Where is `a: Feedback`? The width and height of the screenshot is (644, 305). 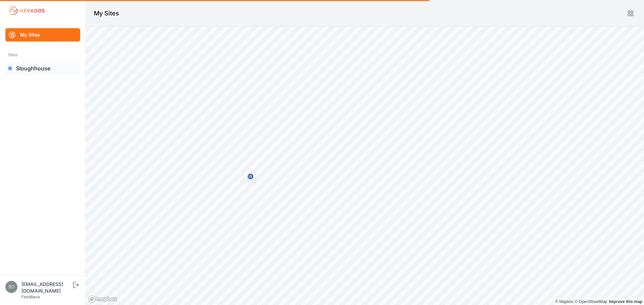 a: Feedback is located at coordinates (31, 297).